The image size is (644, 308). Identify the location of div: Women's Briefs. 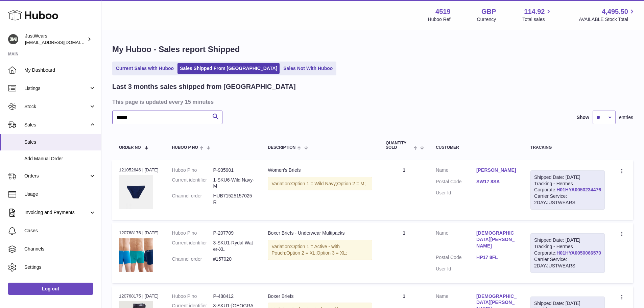
(320, 170).